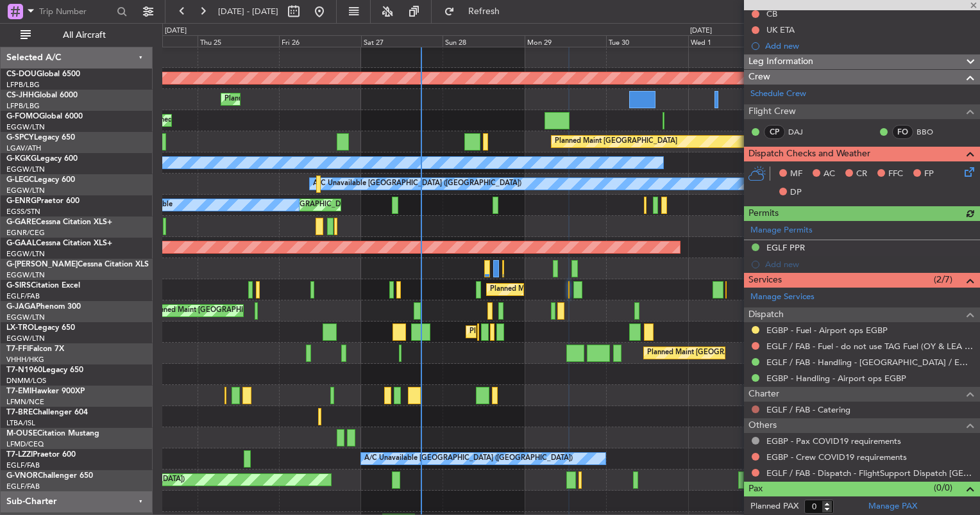  I want to click on span: T7-LZZI, so click(19, 455).